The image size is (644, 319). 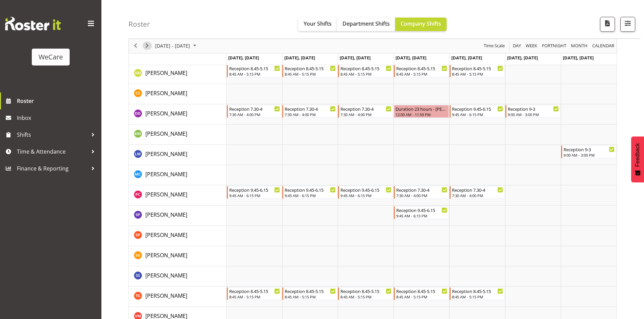 What do you see at coordinates (421, 213) in the screenshot?
I see `div: Sabnam Pun"s event - Reception 9.45-6.15 Begin From Thursday, September 4, 2025 at 9:45:00 AM GMT...` at bounding box center [421, 213].